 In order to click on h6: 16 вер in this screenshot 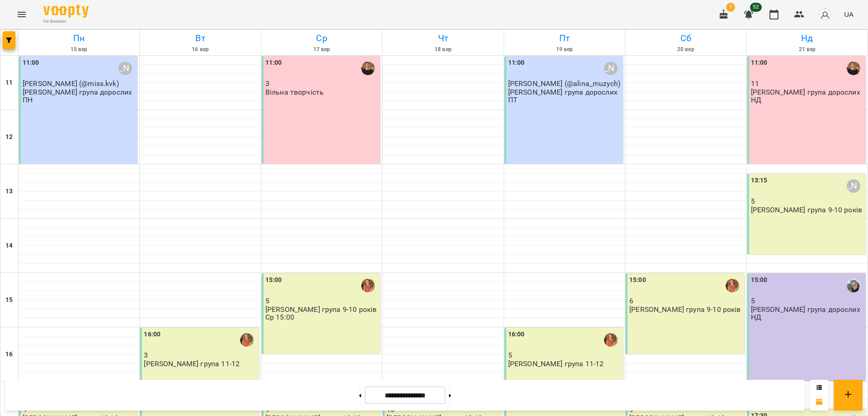, I will do `click(200, 49)`.